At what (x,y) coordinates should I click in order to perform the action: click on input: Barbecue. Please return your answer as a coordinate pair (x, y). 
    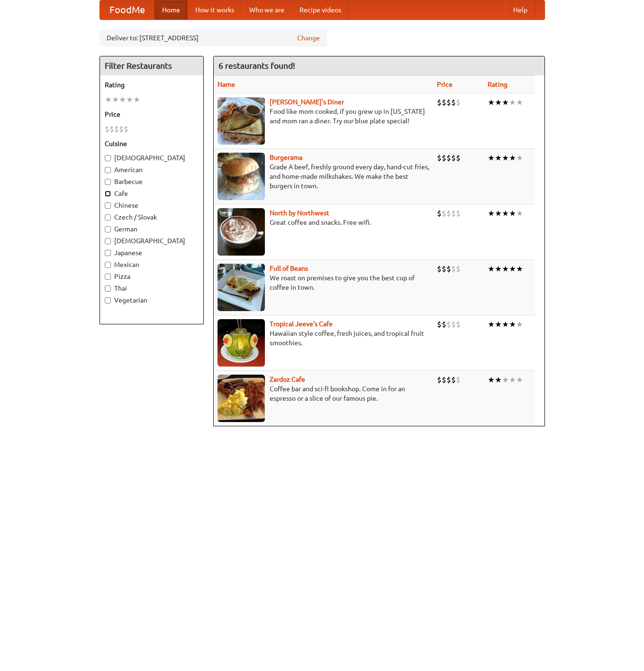
    Looking at the image, I should click on (108, 182).